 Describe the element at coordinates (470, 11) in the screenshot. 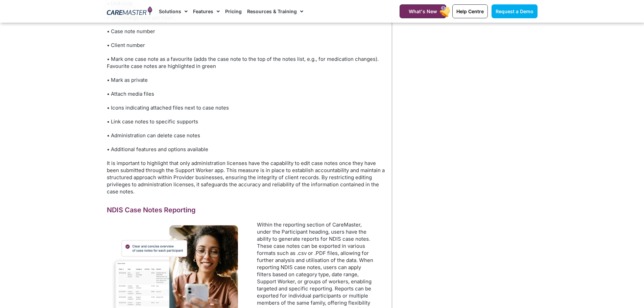

I see `a: Help Centre` at that location.